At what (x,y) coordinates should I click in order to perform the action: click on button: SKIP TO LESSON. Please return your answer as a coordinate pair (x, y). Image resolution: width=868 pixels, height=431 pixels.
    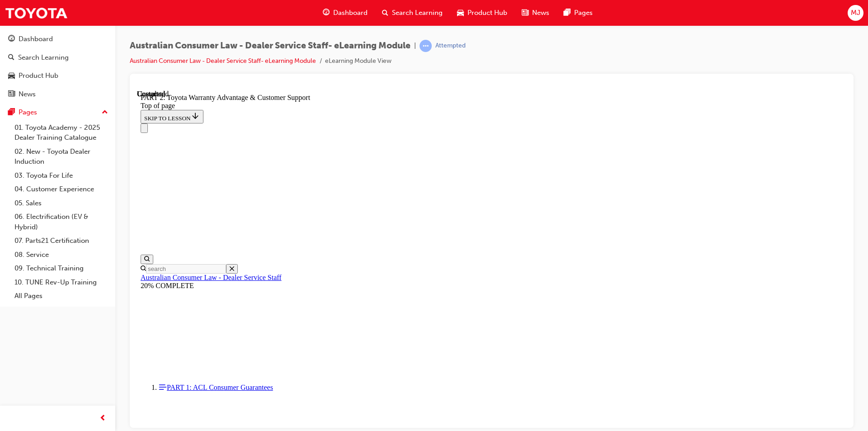
    Looking at the image, I should click on (35, 26).